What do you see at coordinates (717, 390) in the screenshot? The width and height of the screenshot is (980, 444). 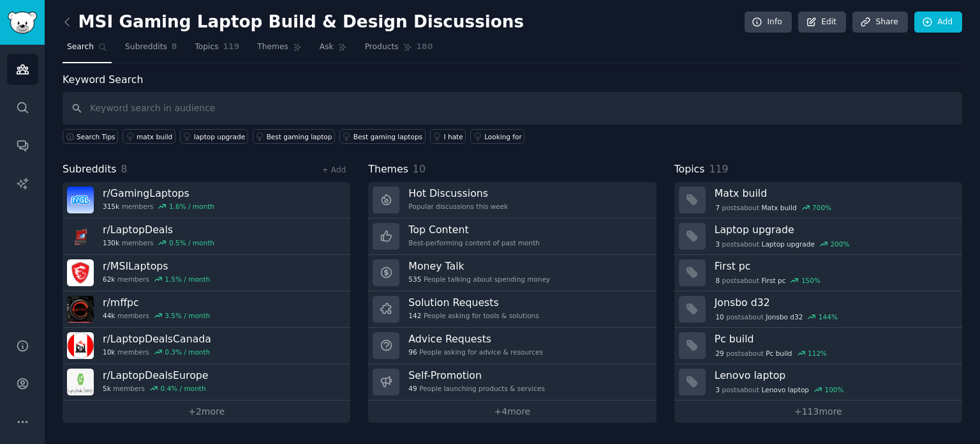 I see `span: 3` at bounding box center [717, 390].